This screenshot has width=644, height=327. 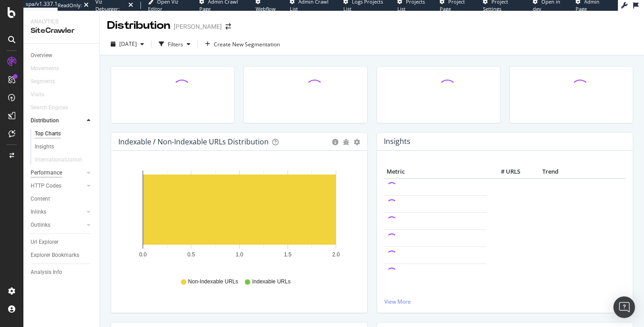 I want to click on a: Analysis Info, so click(x=62, y=272).